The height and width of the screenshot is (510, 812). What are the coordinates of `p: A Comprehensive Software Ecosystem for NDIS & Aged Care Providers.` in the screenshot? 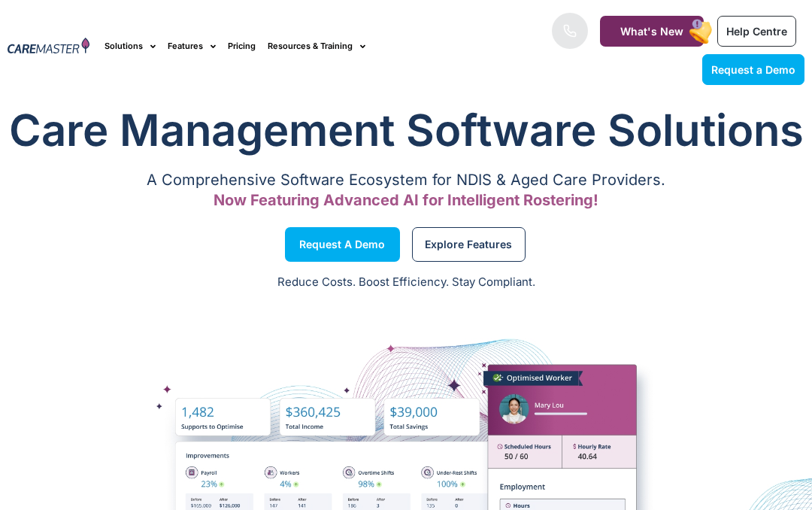 It's located at (406, 180).